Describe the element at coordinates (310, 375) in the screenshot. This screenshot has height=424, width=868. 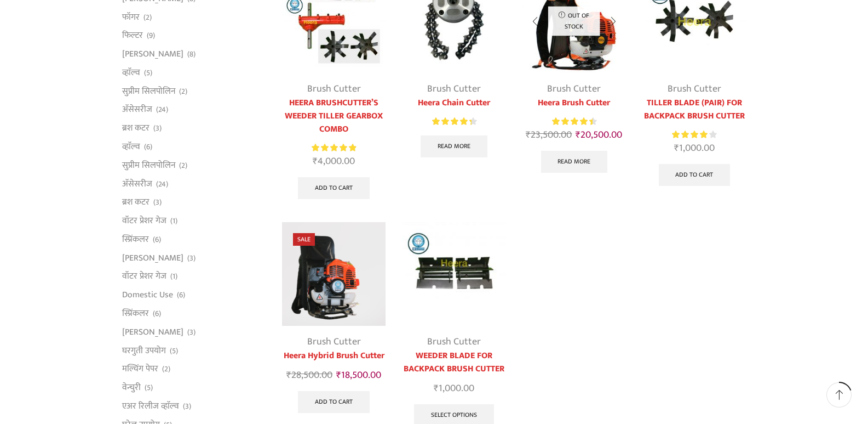
I see `bdi: 28,500.00` at that location.